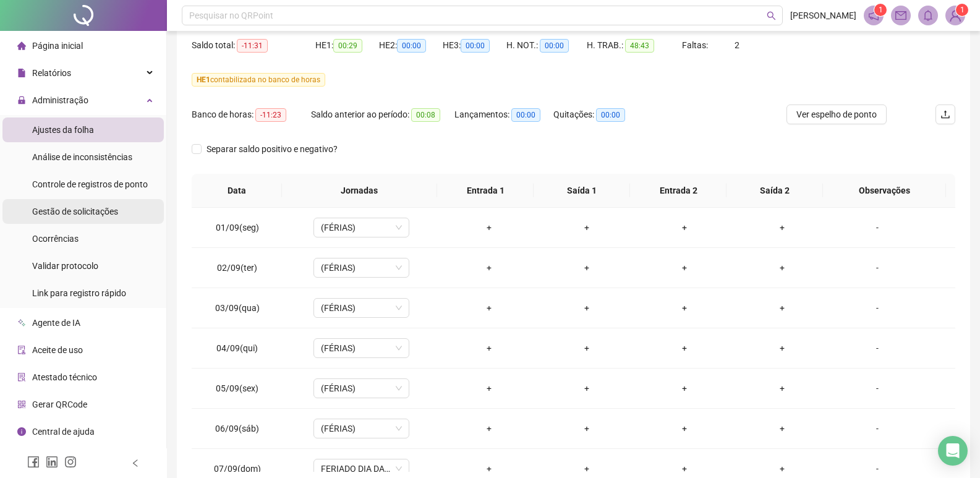 The image size is (980, 478). I want to click on th: Entrada 1, so click(485, 190).